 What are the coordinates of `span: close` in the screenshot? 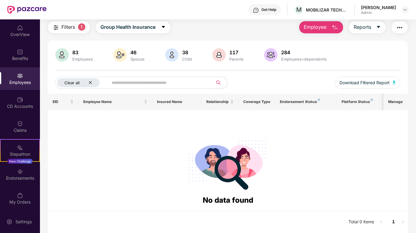 It's located at (90, 82).